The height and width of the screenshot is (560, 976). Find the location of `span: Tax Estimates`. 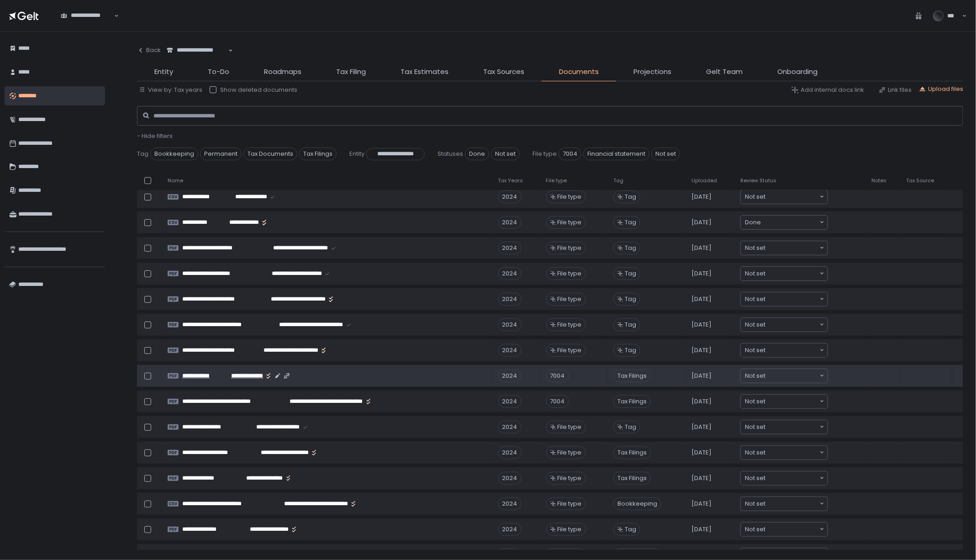

span: Tax Estimates is located at coordinates (424, 72).